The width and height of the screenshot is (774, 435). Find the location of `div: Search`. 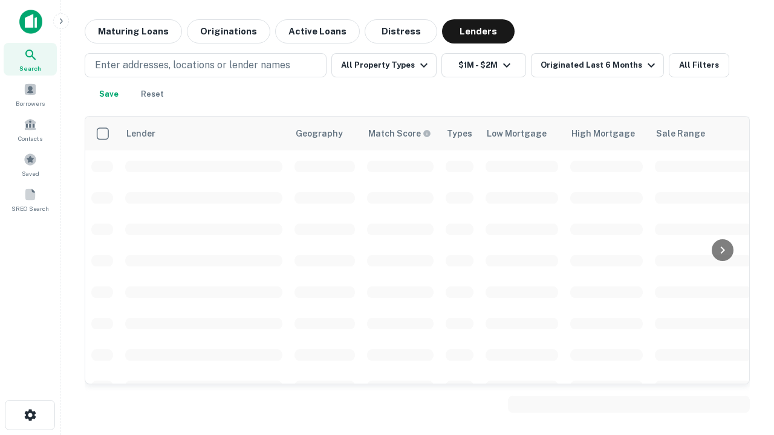

div: Search is located at coordinates (30, 59).